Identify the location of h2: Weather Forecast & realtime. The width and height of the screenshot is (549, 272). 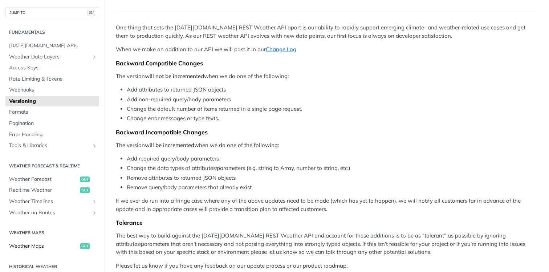
(52, 166).